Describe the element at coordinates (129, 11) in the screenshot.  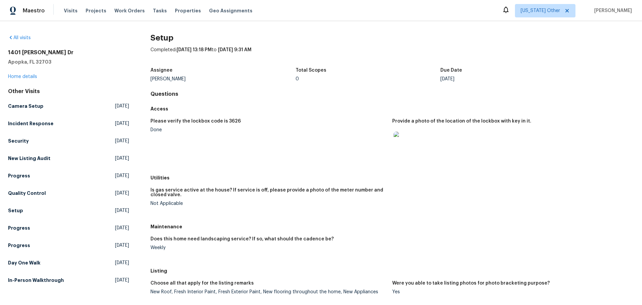
I see `span: Work Orders` at that location.